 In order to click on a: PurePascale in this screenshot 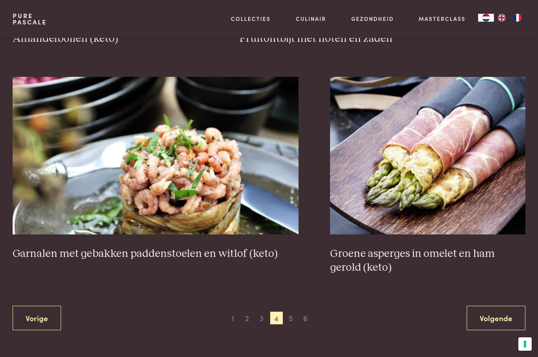, I will do `click(30, 19)`.